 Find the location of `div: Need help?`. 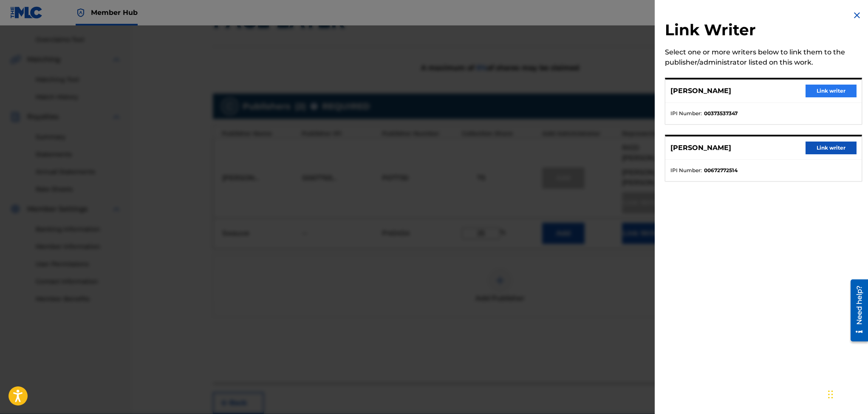

div: Need help? is located at coordinates (15, 29).